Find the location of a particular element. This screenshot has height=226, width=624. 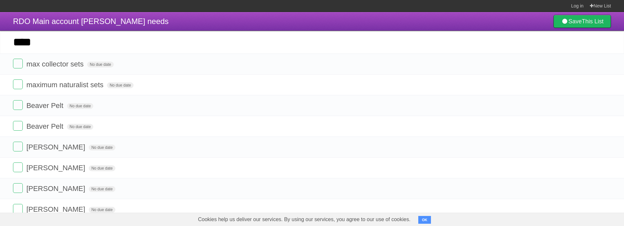

b: This List is located at coordinates (592, 21).